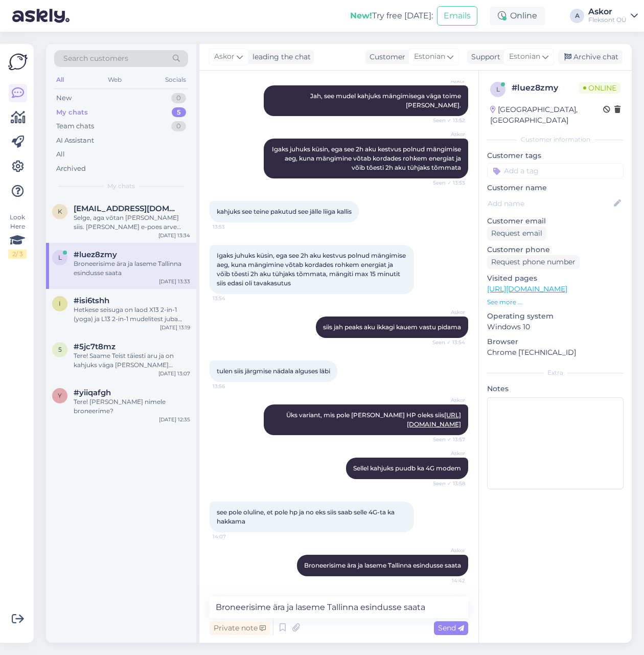 The image size is (644, 655). I want to click on a: AskorFleksont OÜ, so click(613, 16).